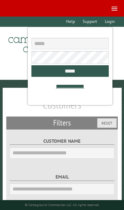 Image resolution: width=124 pixels, height=210 pixels. Describe the element at coordinates (71, 22) in the screenshot. I see `a: Help` at that location.